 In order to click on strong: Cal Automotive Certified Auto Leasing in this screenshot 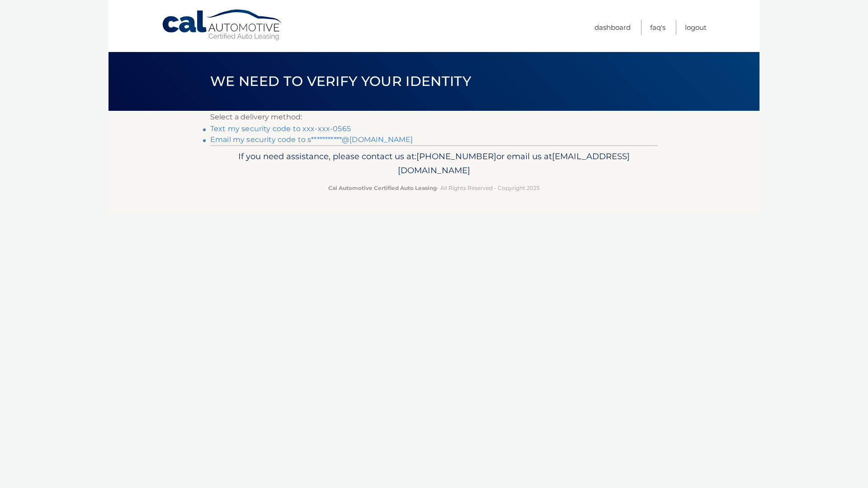, I will do `click(383, 187)`.